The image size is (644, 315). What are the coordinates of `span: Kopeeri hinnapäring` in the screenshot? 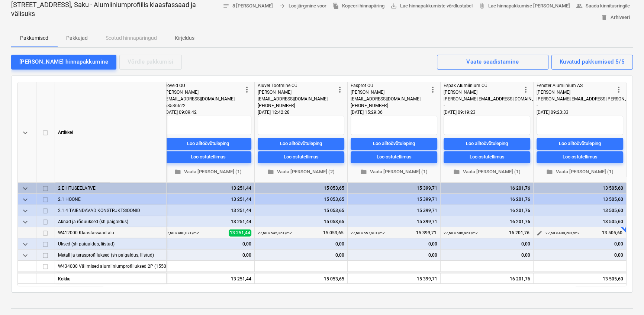 It's located at (358, 6).